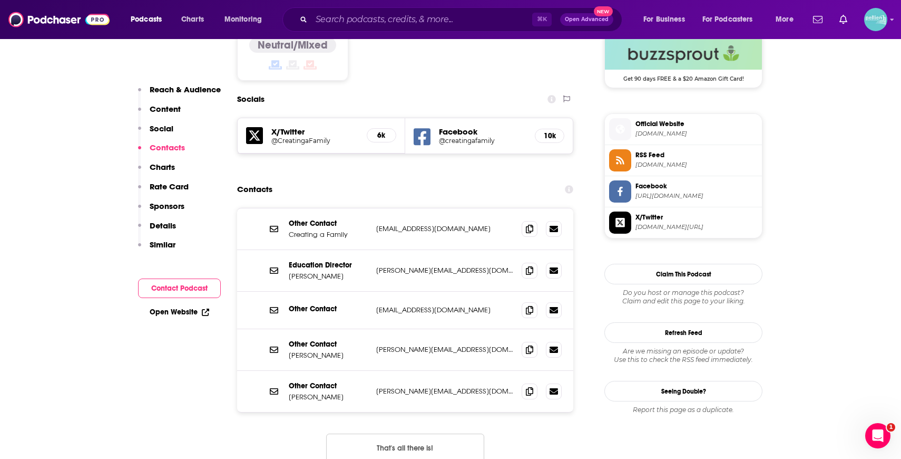  I want to click on a: Open Website, so click(179, 312).